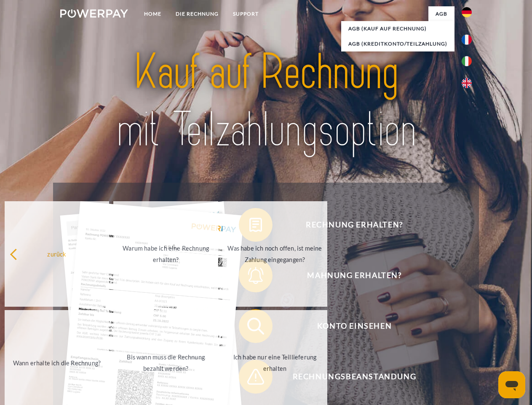 The height and width of the screenshot is (405, 532). Describe the element at coordinates (398, 29) in the screenshot. I see `a: AGB (Kauf auf Rechnung)` at that location.